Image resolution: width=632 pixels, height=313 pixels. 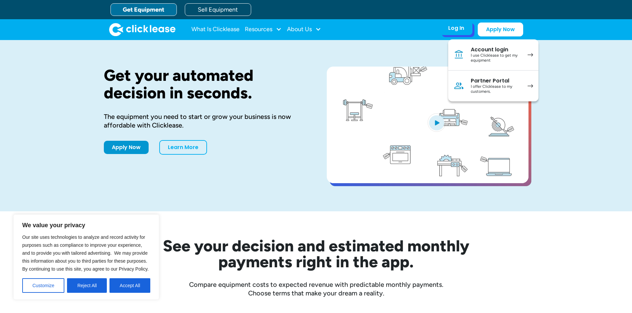 What do you see at coordinates (316, 254) in the screenshot?
I see `h2: See your decision and estimated monthly payments right in the app.` at bounding box center [316, 254].